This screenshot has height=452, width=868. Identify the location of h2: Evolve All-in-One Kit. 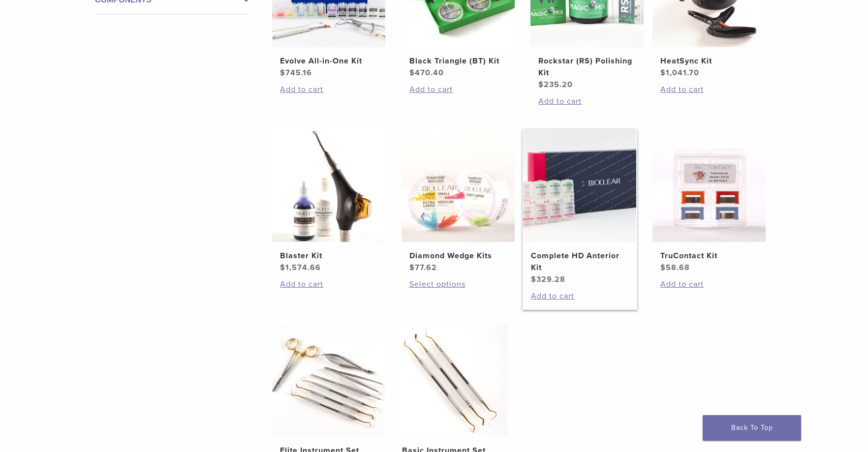
(328, 61).